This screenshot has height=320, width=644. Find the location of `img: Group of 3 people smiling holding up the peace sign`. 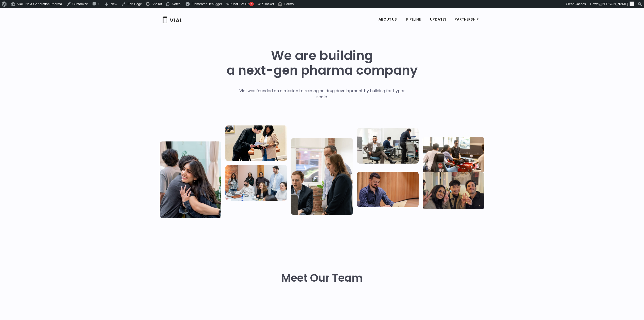

img: Group of 3 people smiling holding up the peace sign is located at coordinates (453, 190).